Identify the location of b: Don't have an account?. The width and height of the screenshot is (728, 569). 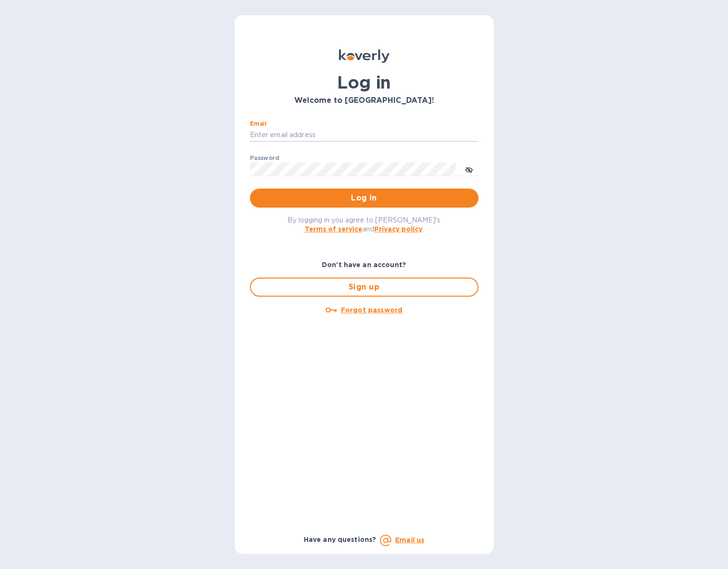
(364, 264).